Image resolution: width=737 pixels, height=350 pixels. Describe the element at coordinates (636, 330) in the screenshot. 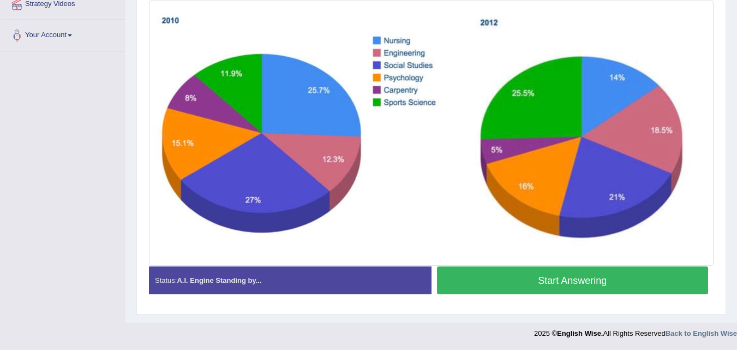

I see `div: 2025 © All Rights Reserved` at that location.